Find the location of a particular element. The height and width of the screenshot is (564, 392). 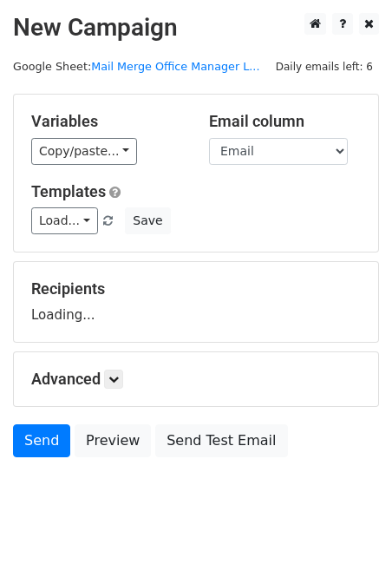

h5: Advanced is located at coordinates (196, 379).